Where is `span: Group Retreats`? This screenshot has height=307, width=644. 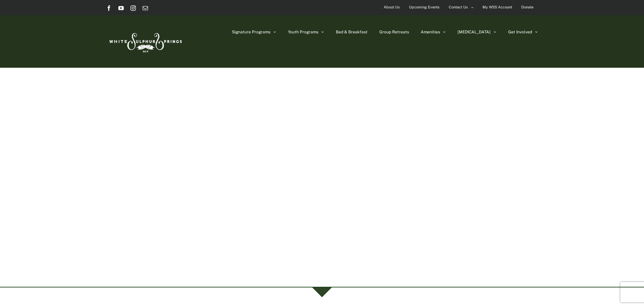 span: Group Retreats is located at coordinates (394, 32).